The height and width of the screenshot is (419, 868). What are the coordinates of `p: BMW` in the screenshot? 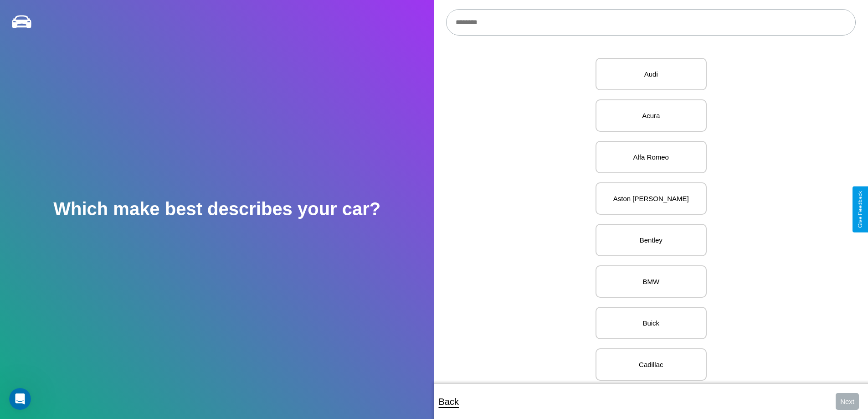 It's located at (651, 282).